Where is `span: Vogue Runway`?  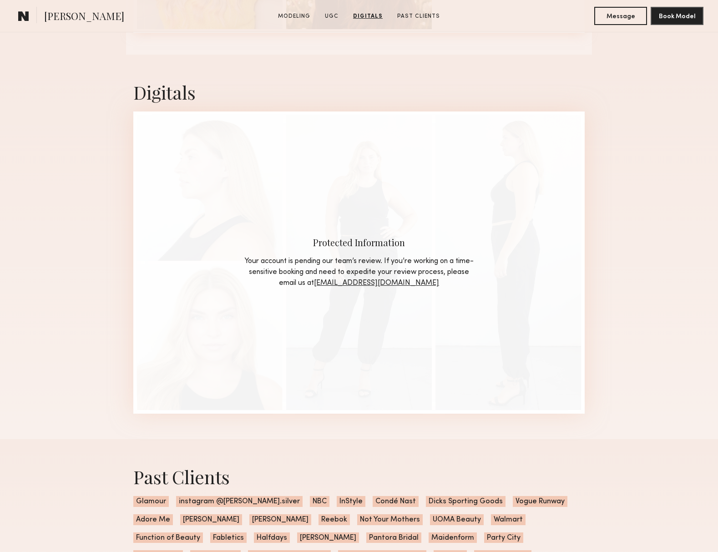 span: Vogue Runway is located at coordinates (540, 501).